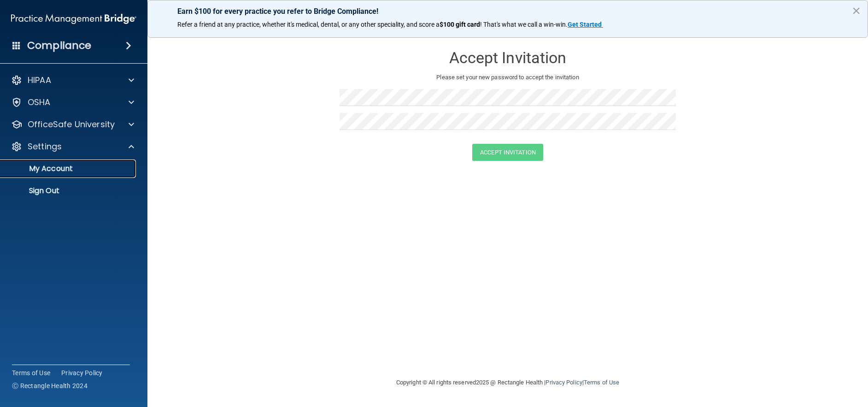 The width and height of the screenshot is (868, 407). I want to click on span: Refer a friend at any practice, whether it's medical, dental, or any other speciality, and score a, so click(308, 25).